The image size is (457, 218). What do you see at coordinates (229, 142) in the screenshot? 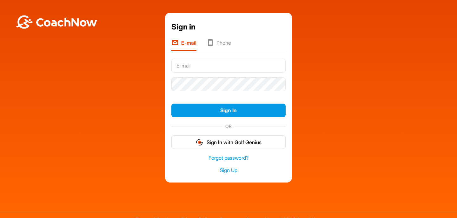
I see `button: Sign In with Golf Genius` at bounding box center [229, 142].